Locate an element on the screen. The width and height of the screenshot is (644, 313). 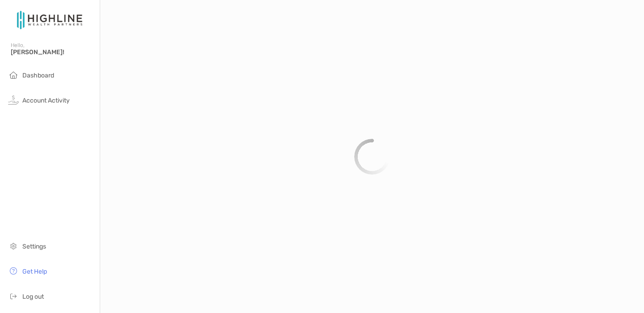
img: logout icon is located at coordinates (13, 296).